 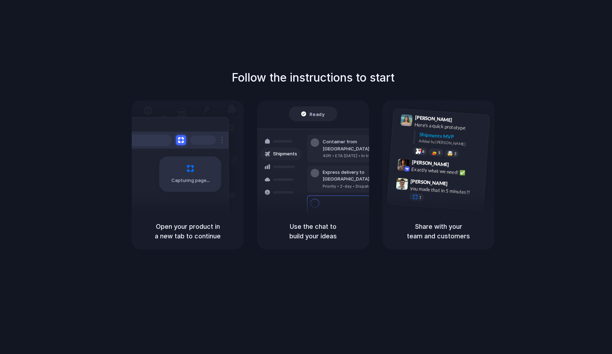 What do you see at coordinates (447, 171) in the screenshot?
I see `div: Exactly what we need! ✅` at bounding box center [447, 171].